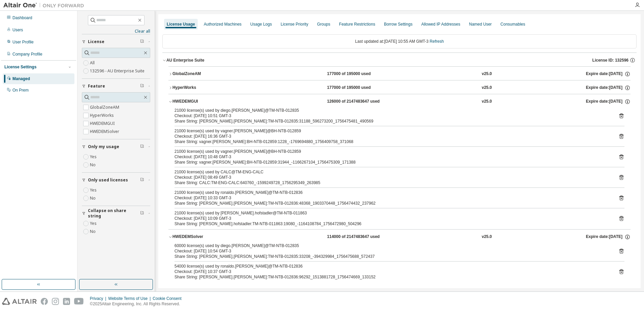 This screenshot has width=644, height=311. I want to click on div: Named User, so click(480, 25).